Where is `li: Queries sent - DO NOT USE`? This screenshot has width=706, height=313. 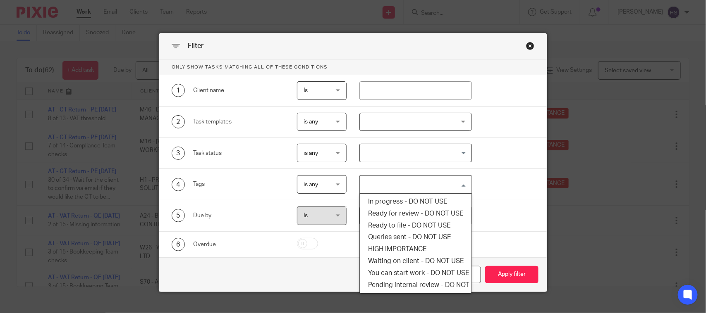 li: Queries sent - DO NOT USE is located at coordinates (415, 237).